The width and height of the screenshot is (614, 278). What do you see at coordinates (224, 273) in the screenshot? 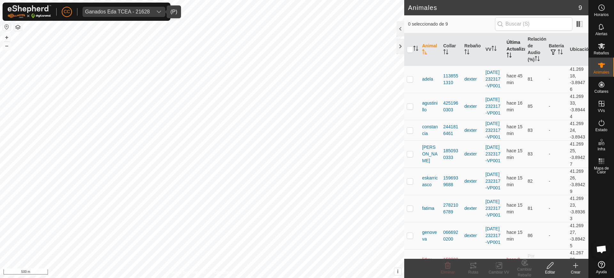
I see `a: Contáctenos` at bounding box center [224, 273].